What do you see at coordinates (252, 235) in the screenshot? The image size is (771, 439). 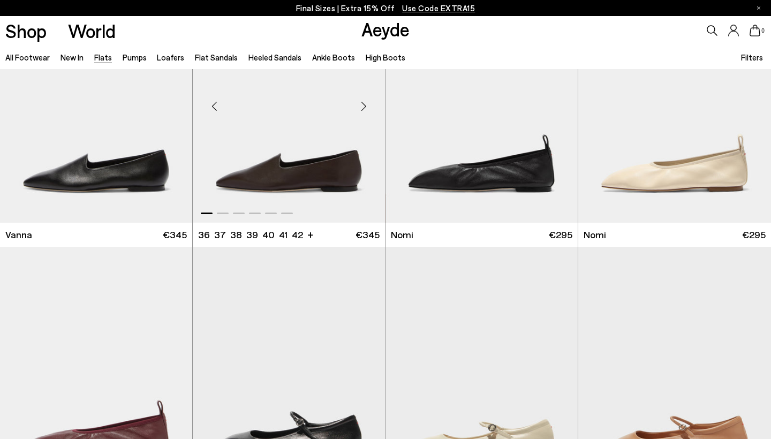 I see `li: 39` at bounding box center [252, 235].